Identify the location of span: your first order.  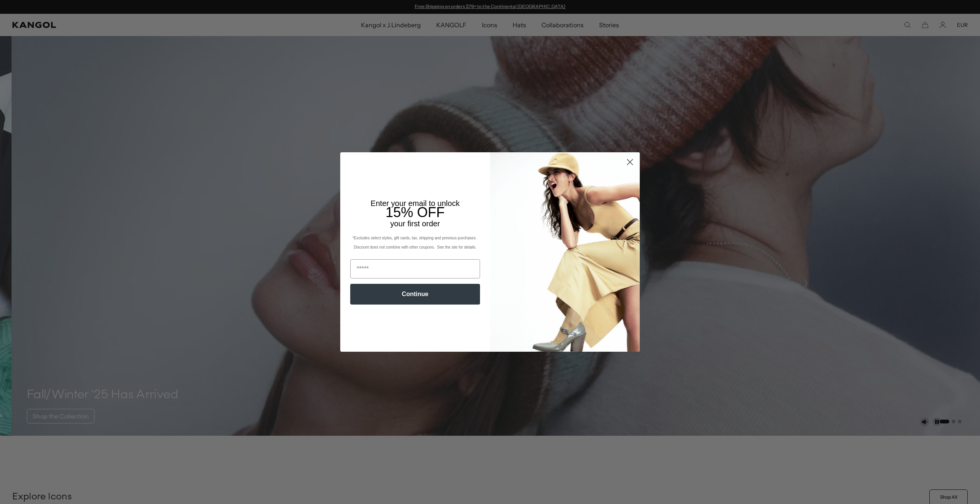
(415, 224).